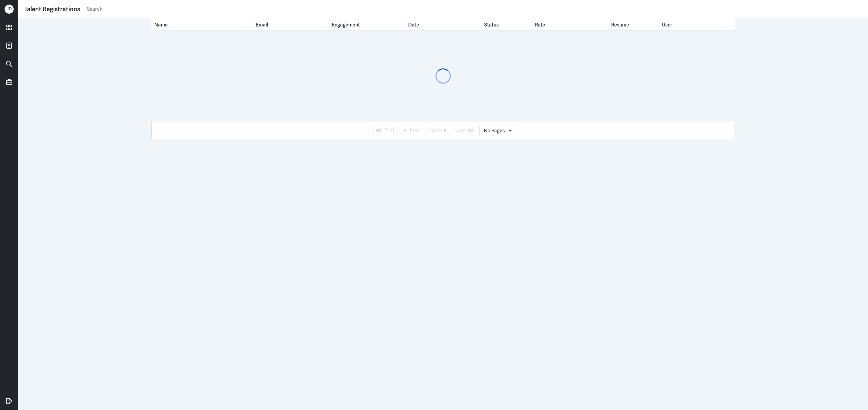  What do you see at coordinates (385, 131) in the screenshot?
I see `button: First` at bounding box center [385, 131].